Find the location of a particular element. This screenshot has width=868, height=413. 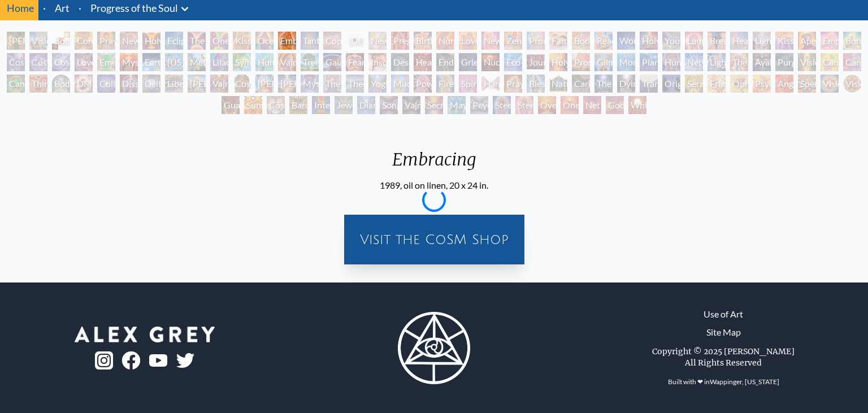

div: Networks is located at coordinates (694, 62).